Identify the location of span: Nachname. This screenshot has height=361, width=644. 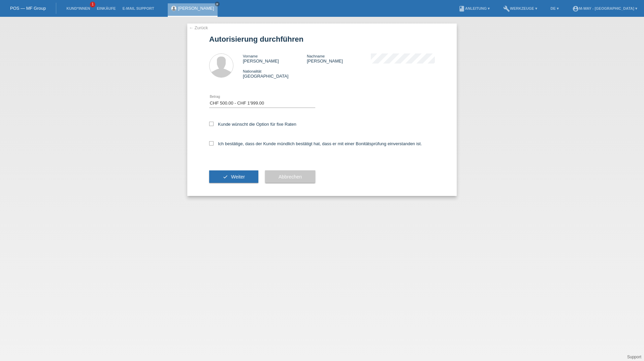
(316, 56).